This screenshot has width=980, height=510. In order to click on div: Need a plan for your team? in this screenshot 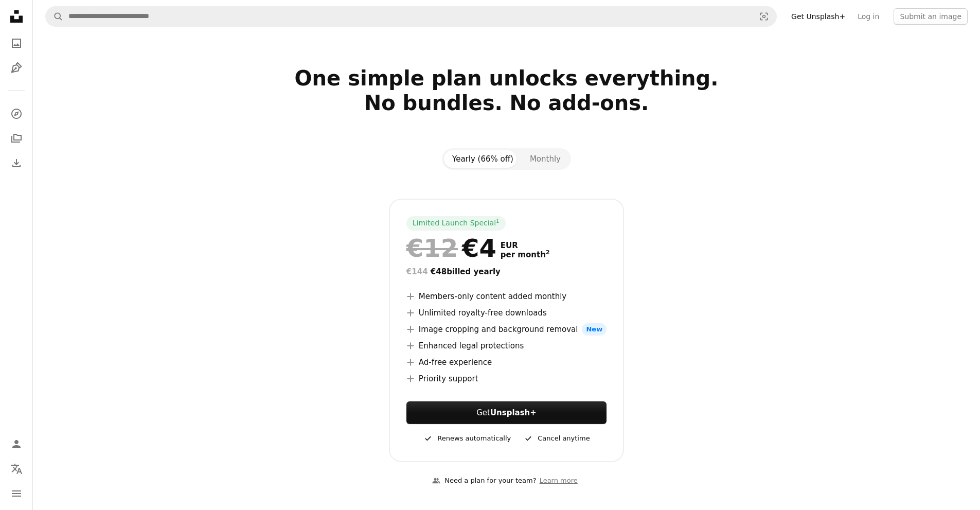, I will do `click(484, 481)`.